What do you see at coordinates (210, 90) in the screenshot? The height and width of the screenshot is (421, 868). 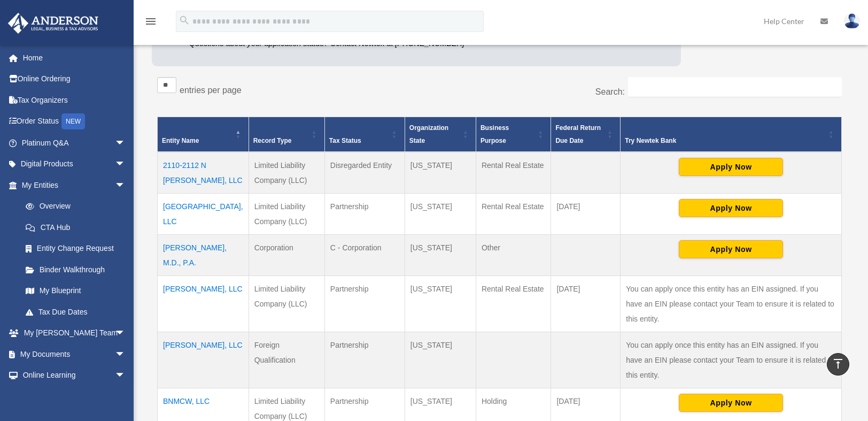 I see `label: entries per page` at bounding box center [210, 90].